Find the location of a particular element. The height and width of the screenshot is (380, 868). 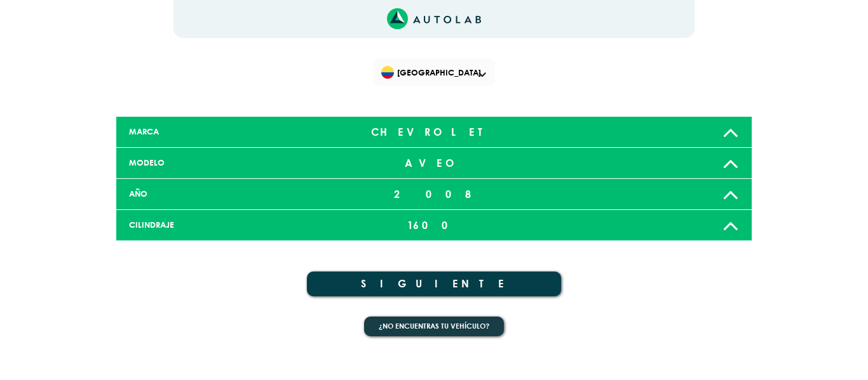

div: MARCA is located at coordinates (225, 131).